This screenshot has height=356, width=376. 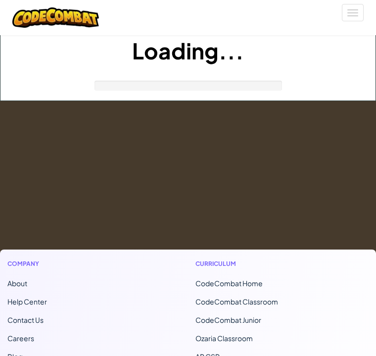 What do you see at coordinates (21, 338) in the screenshot?
I see `a: Careers` at bounding box center [21, 338].